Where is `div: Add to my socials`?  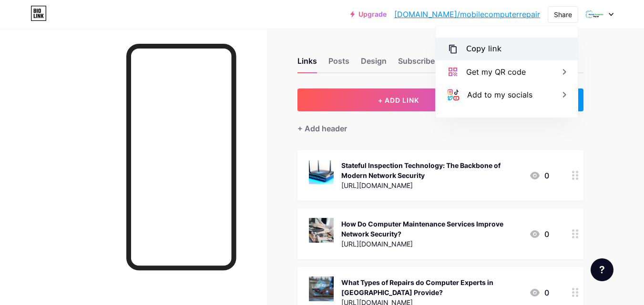
div: Add to my socials is located at coordinates (500, 95).